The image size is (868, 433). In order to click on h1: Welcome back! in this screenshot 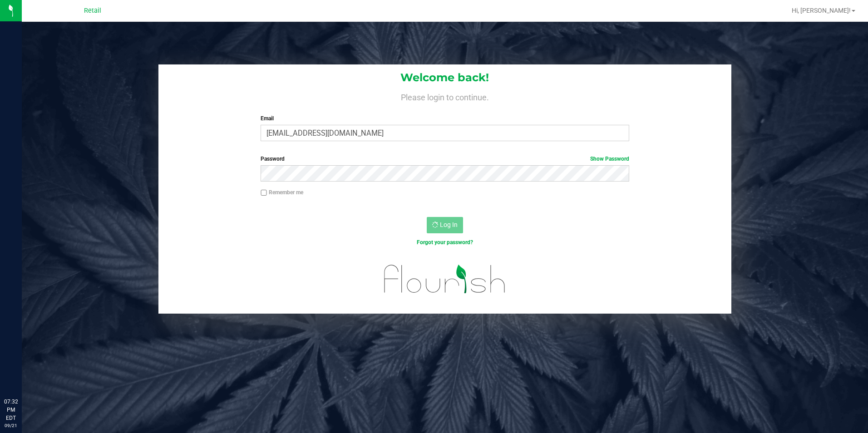, I will do `click(445, 78)`.